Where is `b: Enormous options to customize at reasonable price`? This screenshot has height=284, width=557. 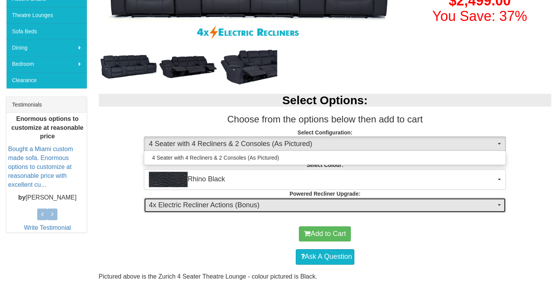
b: Enormous options to customize at reasonable price is located at coordinates (47, 128).